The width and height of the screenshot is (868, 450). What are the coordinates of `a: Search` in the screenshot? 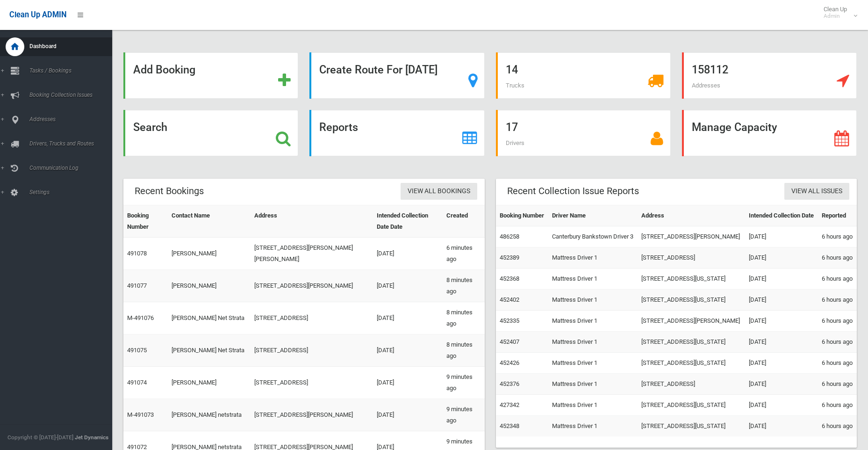 It's located at (211, 132).